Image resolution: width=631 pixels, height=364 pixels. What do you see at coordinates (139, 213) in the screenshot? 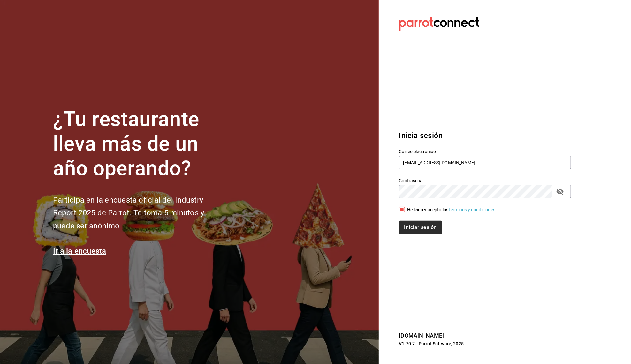
I see `h2: Participa en la encuesta oficial del Industry Report 2025 de Parrot. Te toma 5 minutos y puede se...` at bounding box center [139, 213].